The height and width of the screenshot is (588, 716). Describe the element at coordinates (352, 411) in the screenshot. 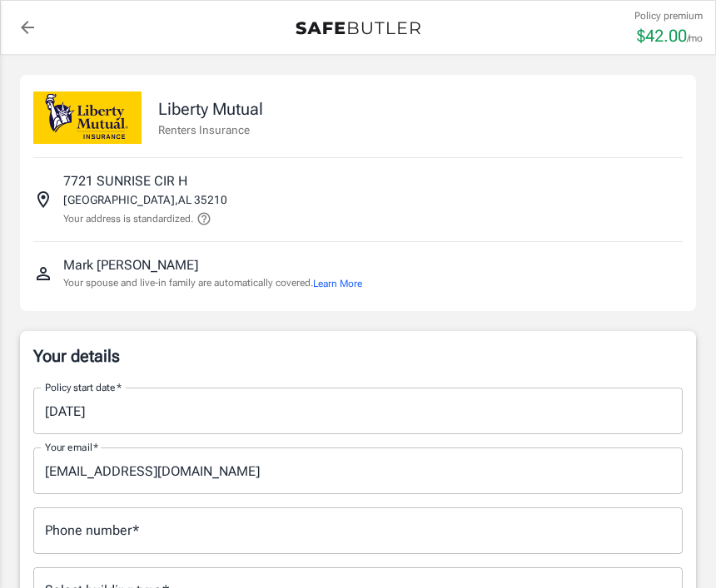

I see `input: Choose date, selected date is Aug 27, 2025` at that location.